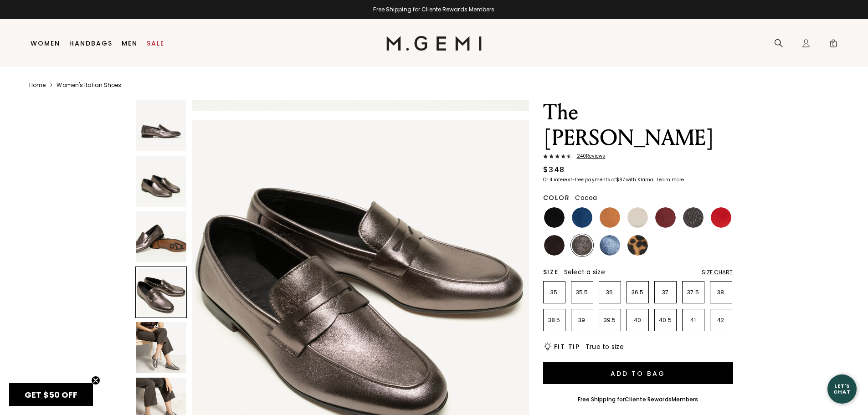 The image size is (868, 415). What do you see at coordinates (45, 43) in the screenshot?
I see `a: Women` at bounding box center [45, 43].